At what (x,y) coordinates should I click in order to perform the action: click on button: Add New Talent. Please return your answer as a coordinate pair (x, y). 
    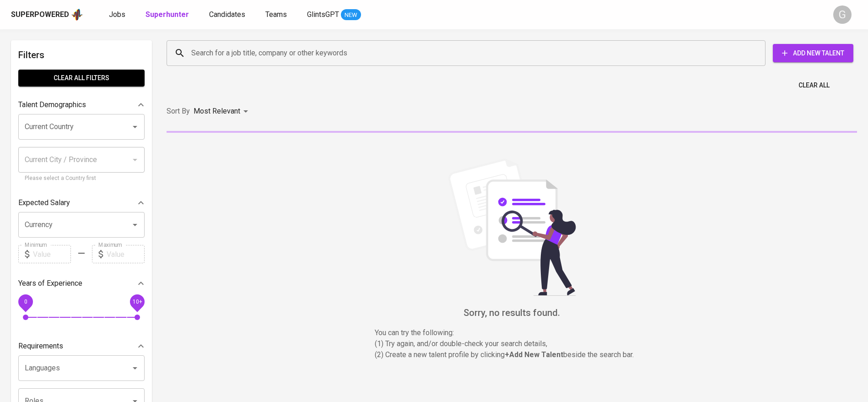
    Looking at the image, I should click on (813, 53).